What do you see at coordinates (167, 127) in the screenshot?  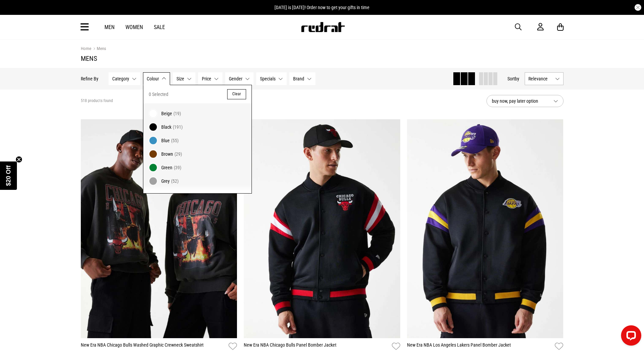 I see `span: Black` at bounding box center [167, 127].